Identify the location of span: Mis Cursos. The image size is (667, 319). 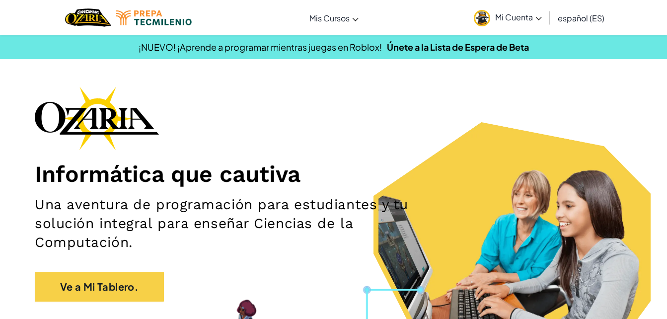
(329, 18).